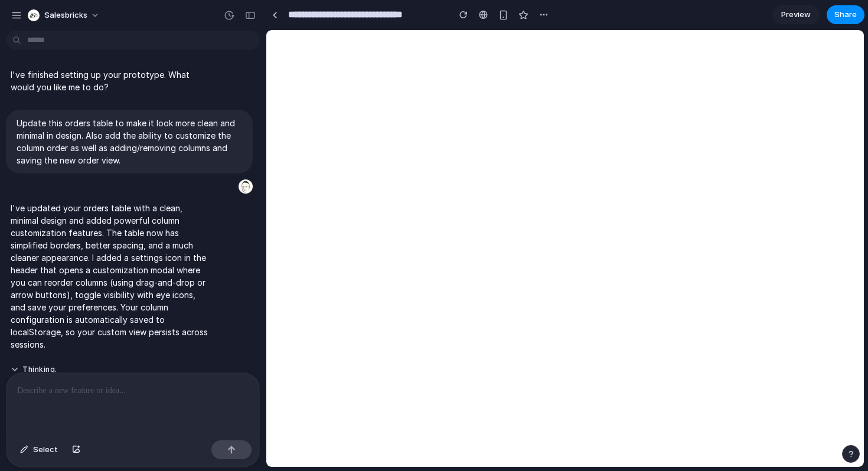 The width and height of the screenshot is (868, 471). What do you see at coordinates (796, 15) in the screenshot?
I see `span: Preview` at bounding box center [796, 15].